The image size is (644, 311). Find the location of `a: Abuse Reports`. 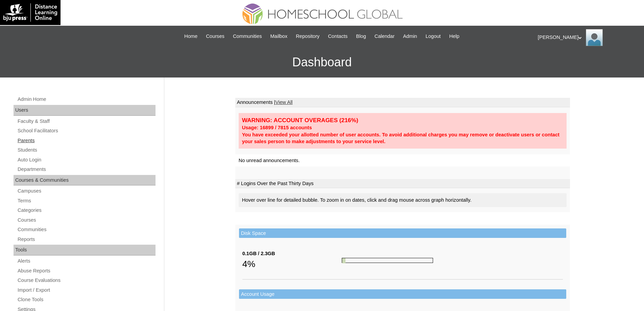

a: Abuse Reports is located at coordinates (86, 270).